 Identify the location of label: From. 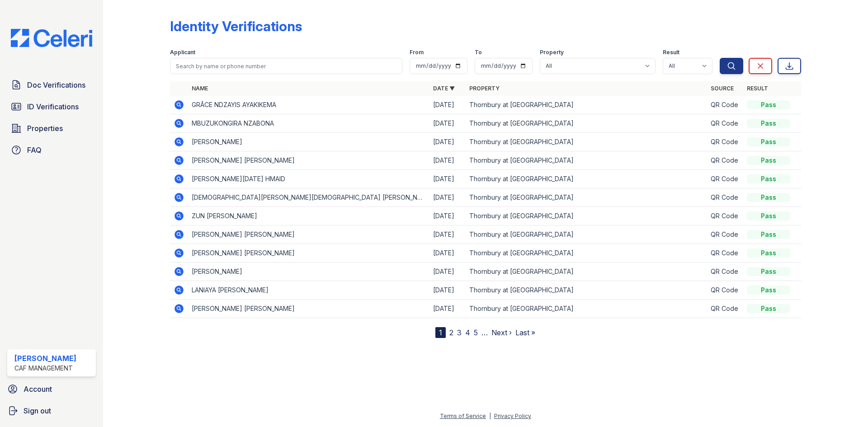
(416, 53).